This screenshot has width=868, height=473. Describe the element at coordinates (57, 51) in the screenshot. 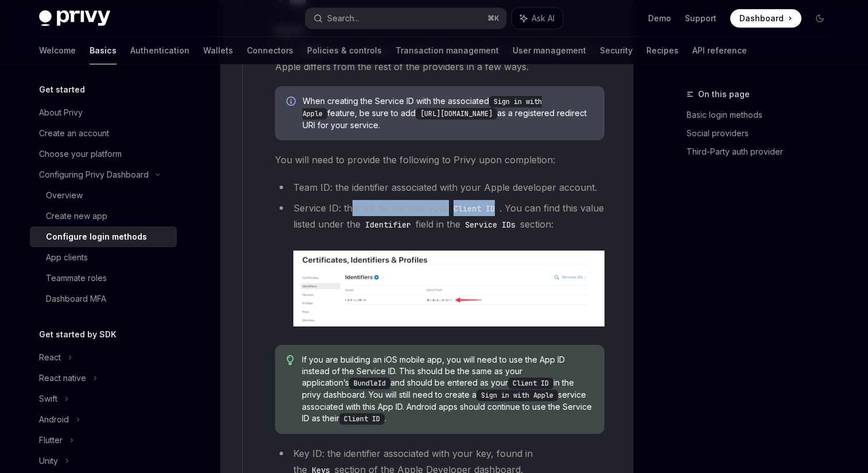

I see `a: Welcome` at that location.